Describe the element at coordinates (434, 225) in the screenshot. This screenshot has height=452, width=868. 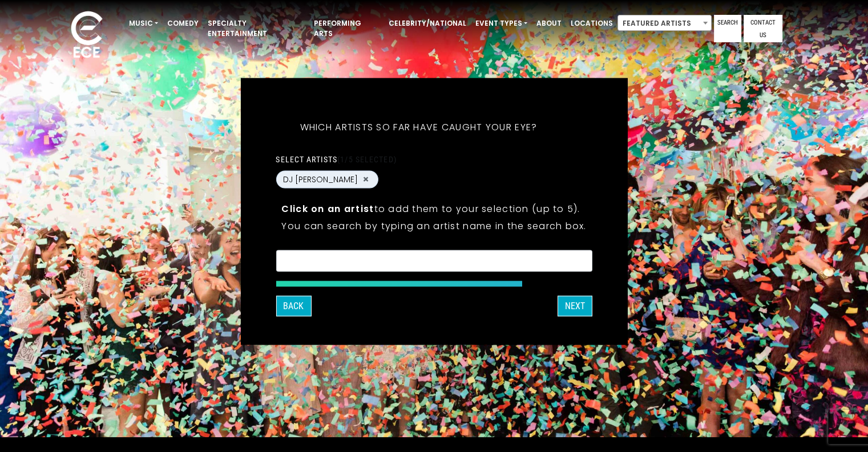
I see `p: You can search by typing an artist name in the search box.` at that location.